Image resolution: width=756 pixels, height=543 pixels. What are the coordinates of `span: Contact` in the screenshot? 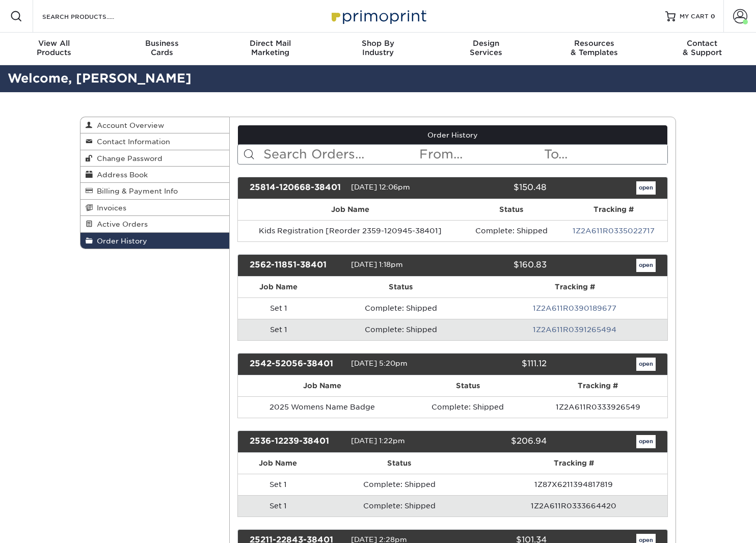 It's located at (701, 44).